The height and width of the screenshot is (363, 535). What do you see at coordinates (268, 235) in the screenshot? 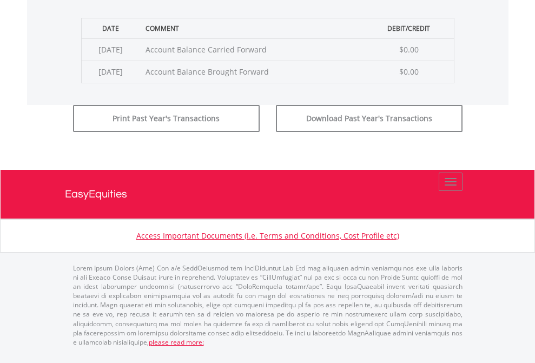
I see `a: Access Important Documents (i.e. Terms and Conditions, Cost Profile etc)` at bounding box center [268, 235].